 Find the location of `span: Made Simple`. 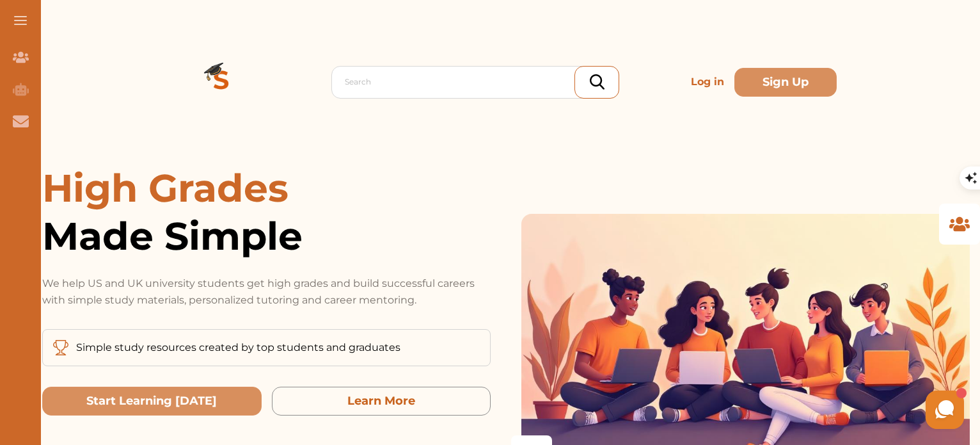

span: Made Simple is located at coordinates (266, 235).